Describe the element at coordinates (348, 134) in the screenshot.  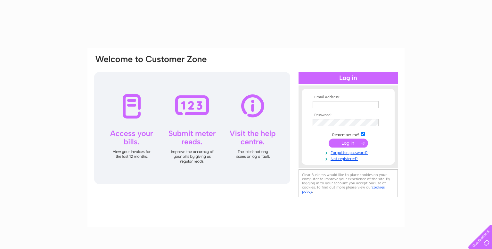
I see `td: Remember me?` at that location.